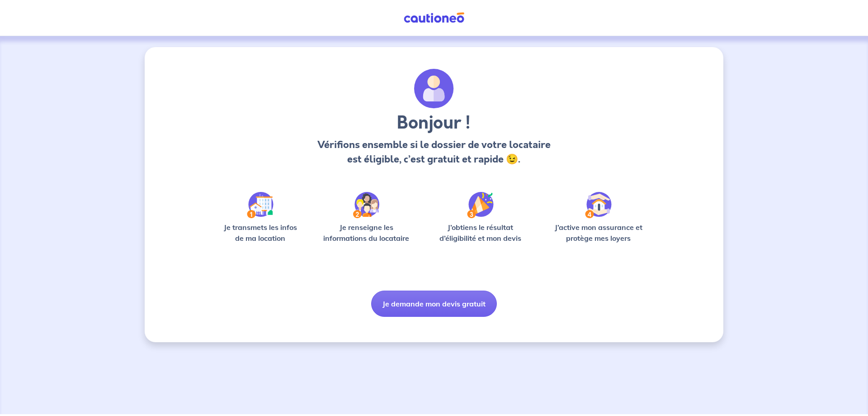 The width and height of the screenshot is (868, 416). I want to click on button: Je demande mon devis gratuit, so click(434, 303).